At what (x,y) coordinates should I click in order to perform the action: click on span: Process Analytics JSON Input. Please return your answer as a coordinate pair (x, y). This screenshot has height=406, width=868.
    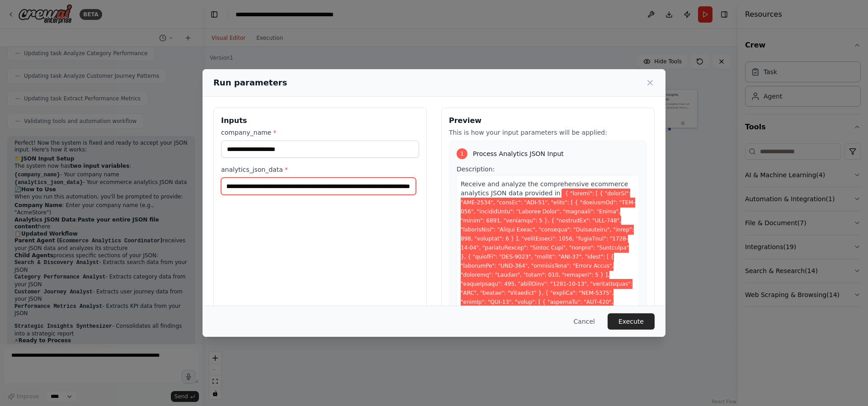
    Looking at the image, I should click on (518, 153).